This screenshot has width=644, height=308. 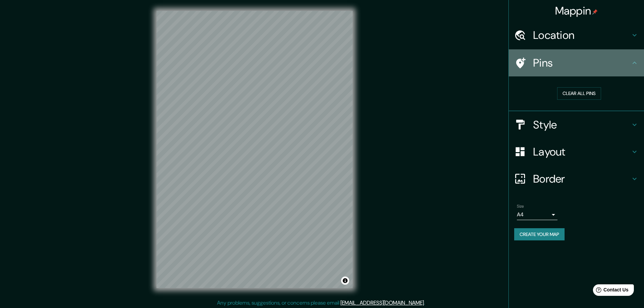 What do you see at coordinates (583, 125) in the screenshot?
I see `h4: Style` at bounding box center [583, 125].